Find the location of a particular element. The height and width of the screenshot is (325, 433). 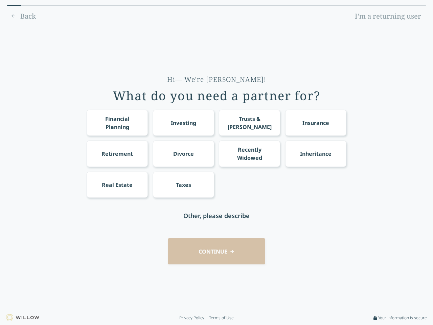

div: Insurance is located at coordinates (316, 123).